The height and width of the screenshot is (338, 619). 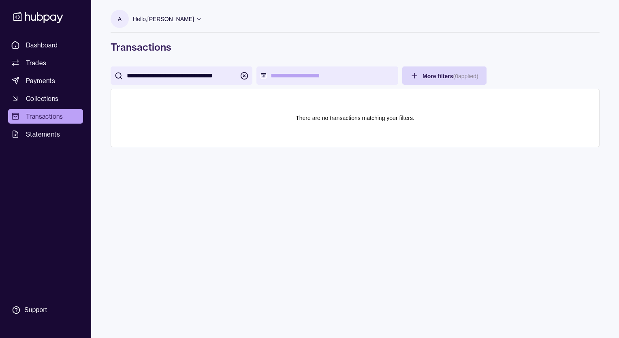 What do you see at coordinates (45, 45) in the screenshot?
I see `a: Dashboard` at bounding box center [45, 45].